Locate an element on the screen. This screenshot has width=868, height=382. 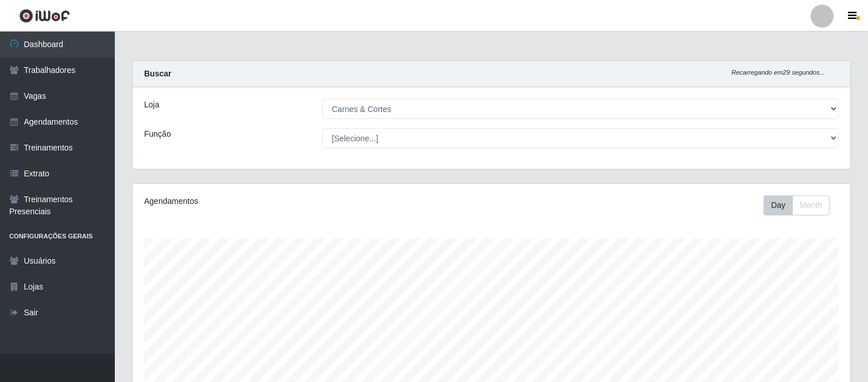
div: Toolbar with button groups is located at coordinates (801, 205).